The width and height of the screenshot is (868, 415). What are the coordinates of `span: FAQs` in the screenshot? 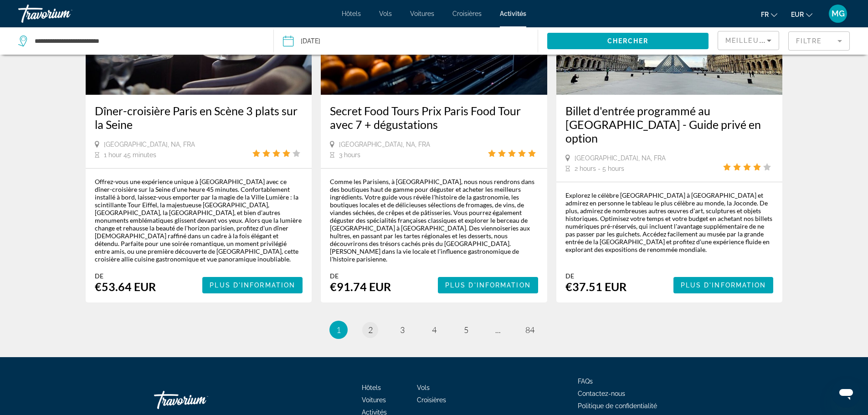 It's located at (585, 381).